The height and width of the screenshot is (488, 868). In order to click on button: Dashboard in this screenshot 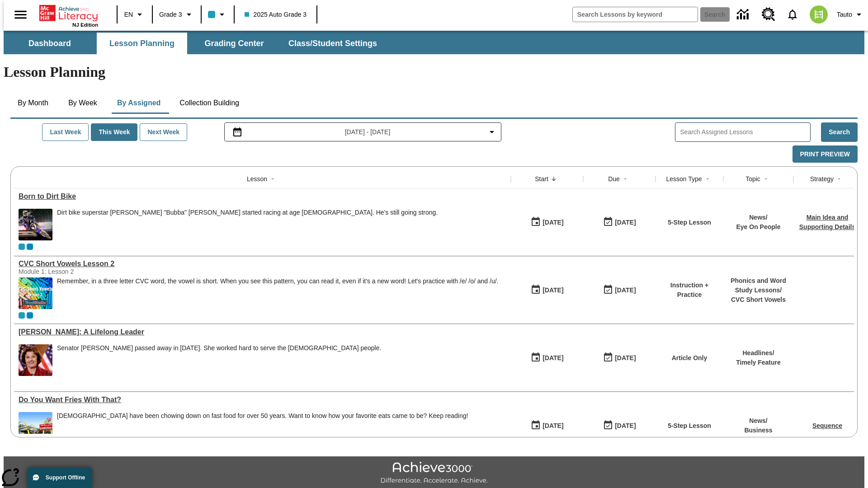, I will do `click(49, 43)`.